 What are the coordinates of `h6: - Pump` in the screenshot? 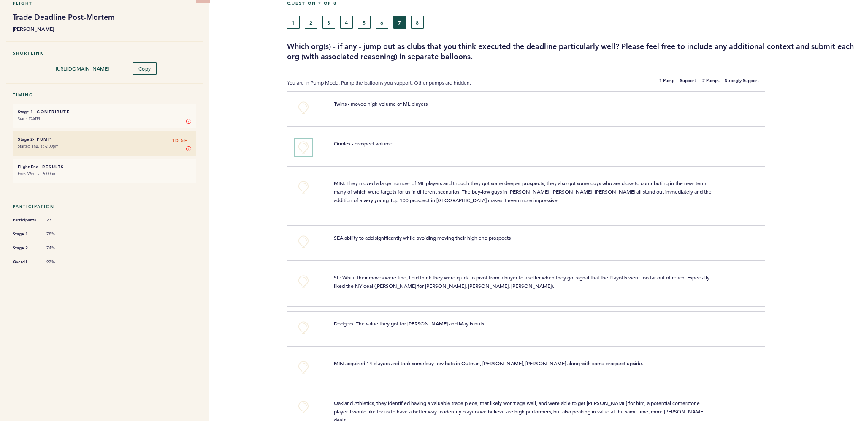 It's located at (104, 139).